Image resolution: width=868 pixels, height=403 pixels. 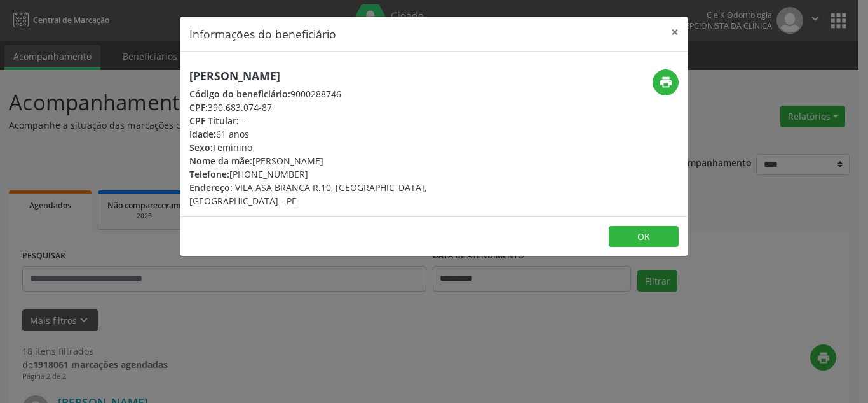 I want to click on span: Telefone:, so click(x=209, y=174).